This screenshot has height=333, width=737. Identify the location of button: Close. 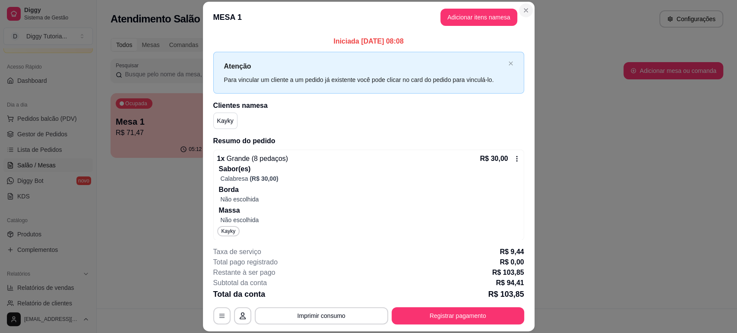
(526, 10).